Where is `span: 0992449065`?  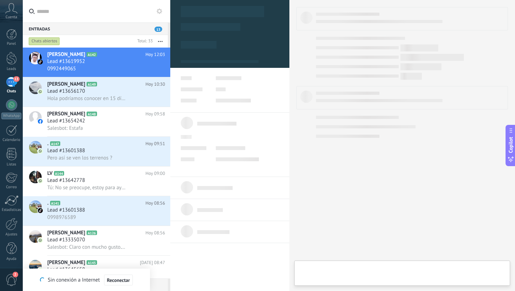
span: 0992449065 is located at coordinates (62, 69).